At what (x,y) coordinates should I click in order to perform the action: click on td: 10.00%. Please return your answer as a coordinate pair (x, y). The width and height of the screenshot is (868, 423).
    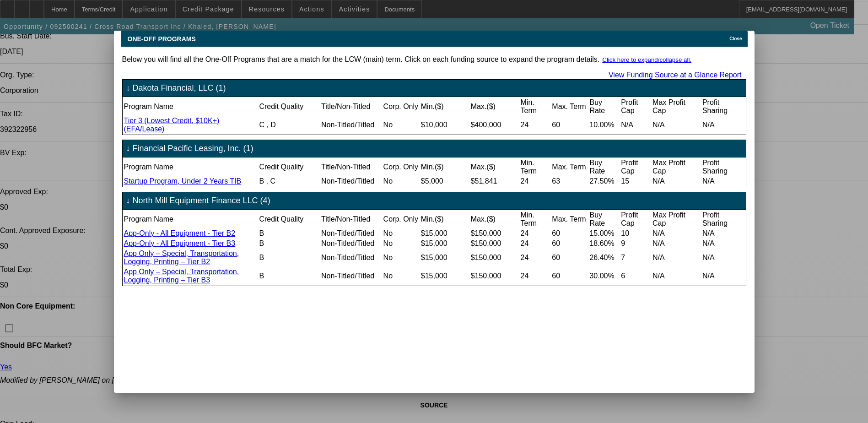
    Looking at the image, I should click on (604, 125).